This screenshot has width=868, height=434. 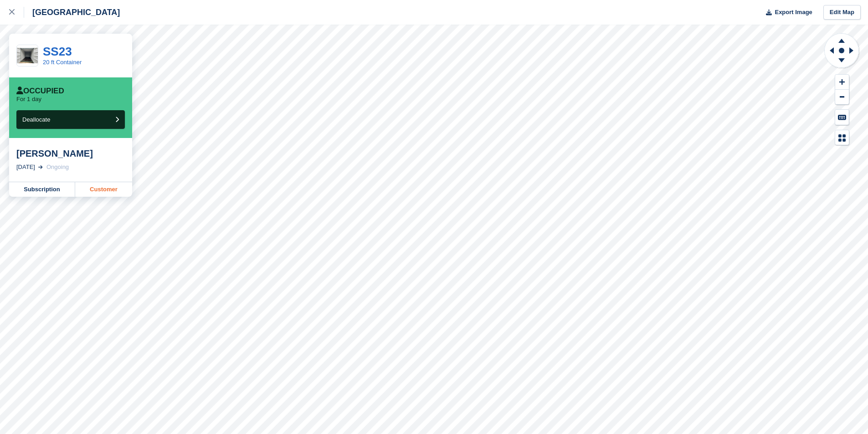 I want to click on img: arrow-right-light-icn-cde0832a797a2874e46488d9cf13f60e5c3a73dbe684e267c42b8395dfbc2abf.svg, so click(x=41, y=167).